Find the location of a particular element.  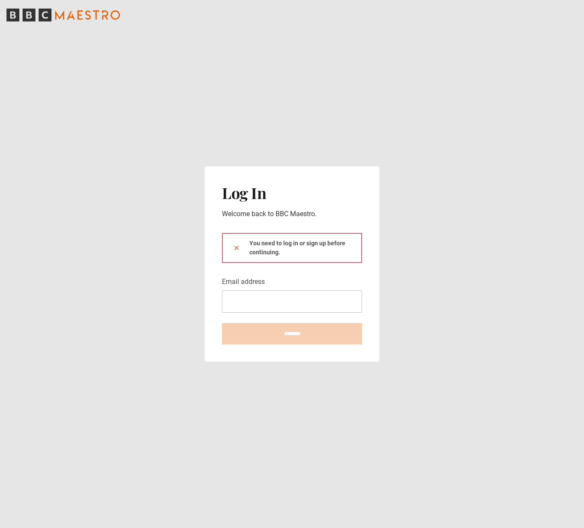

div: You need to log in or sign up before continuing. is located at coordinates (292, 248).